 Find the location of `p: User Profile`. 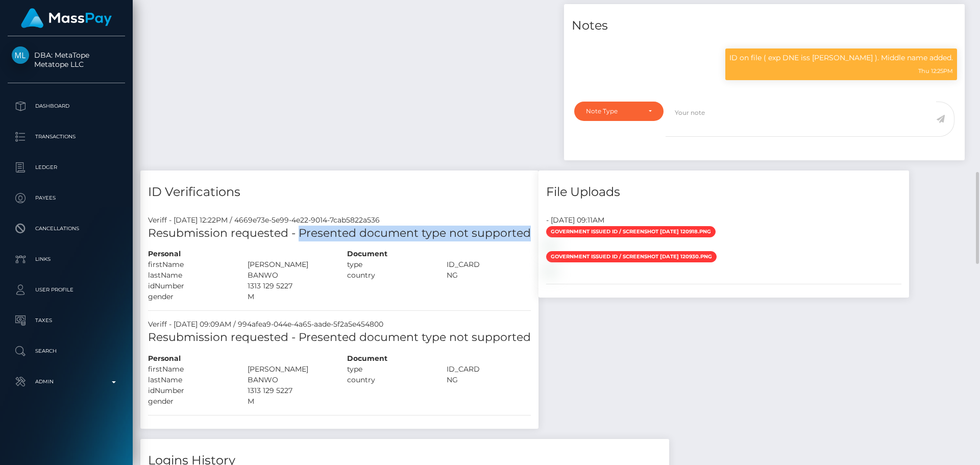

p: User Profile is located at coordinates (66, 290).